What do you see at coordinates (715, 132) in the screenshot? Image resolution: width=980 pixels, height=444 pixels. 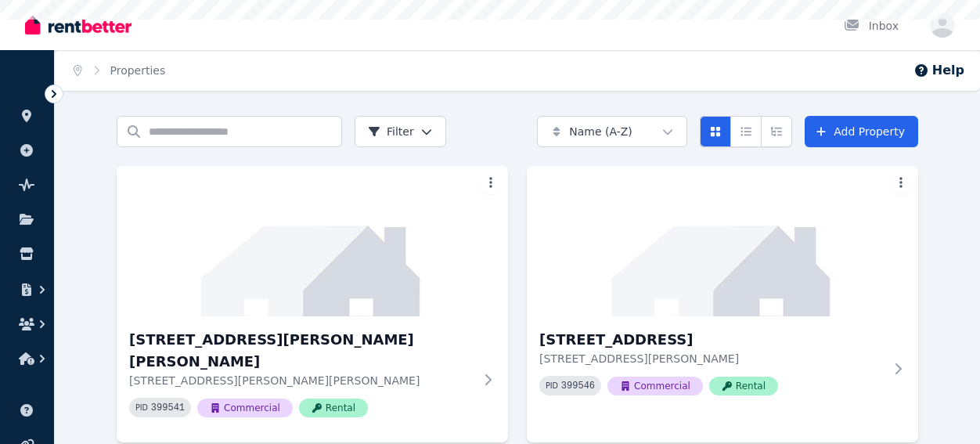 I see `button: Card view` at bounding box center [715, 132].